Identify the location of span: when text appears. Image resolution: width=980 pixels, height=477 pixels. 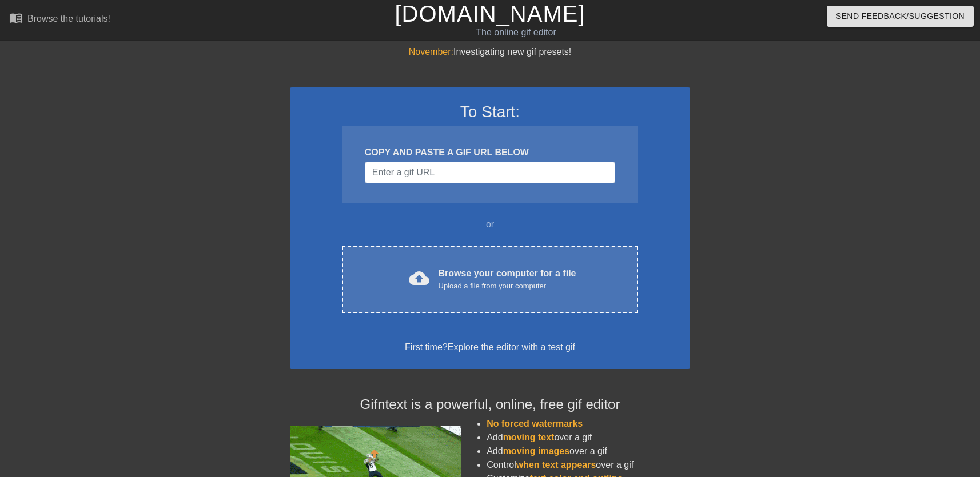
(556, 464).